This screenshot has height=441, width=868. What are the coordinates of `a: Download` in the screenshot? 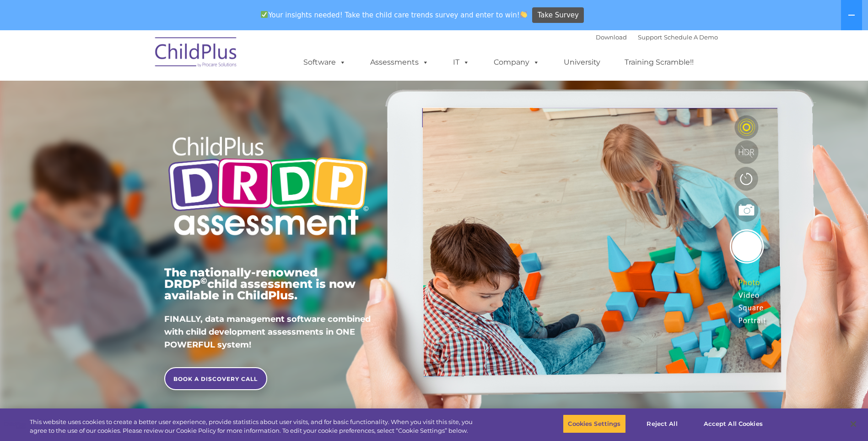 It's located at (611, 37).